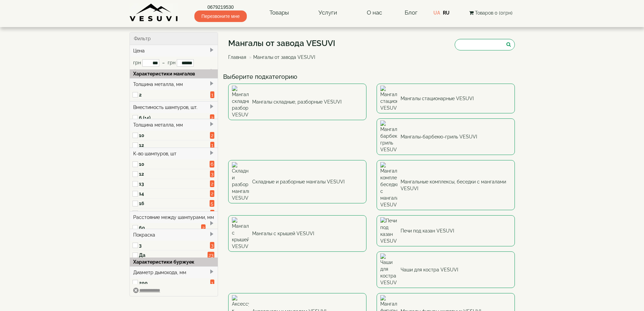 The image size is (644, 311). Describe the element at coordinates (446, 231) in the screenshot. I see `a: Печи под казан VESUVI Печи под казан VESUVI` at that location.